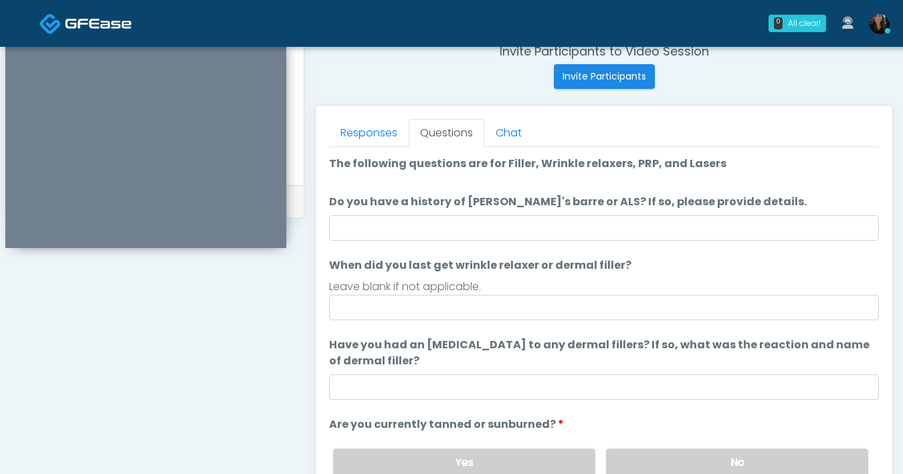  Describe the element at coordinates (446, 133) in the screenshot. I see `a: Questions` at that location.